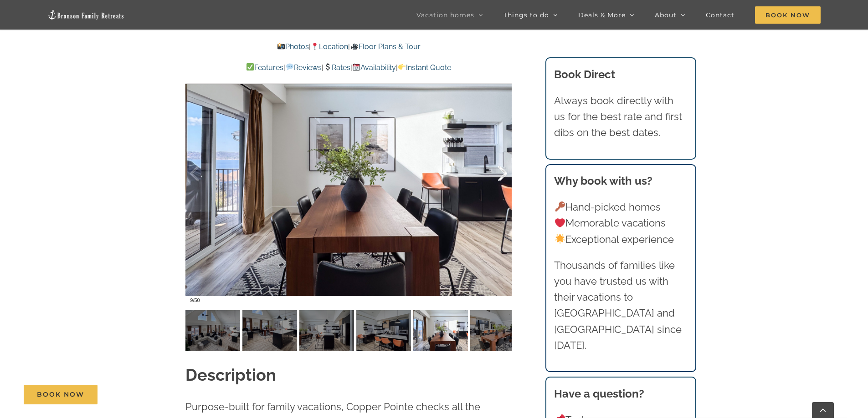 Image resolution: width=868 pixels, height=418 pixels. Describe the element at coordinates (265, 67) in the screenshot. I see `a: Features` at that location.